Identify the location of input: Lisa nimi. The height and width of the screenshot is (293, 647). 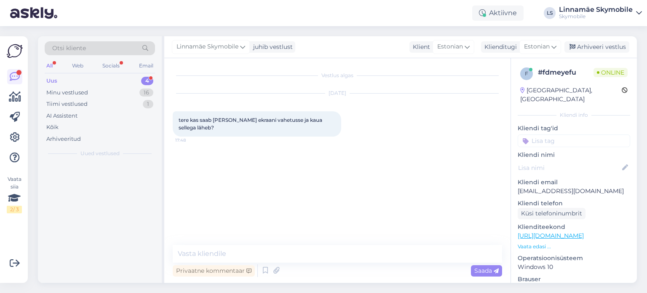
(569, 168).